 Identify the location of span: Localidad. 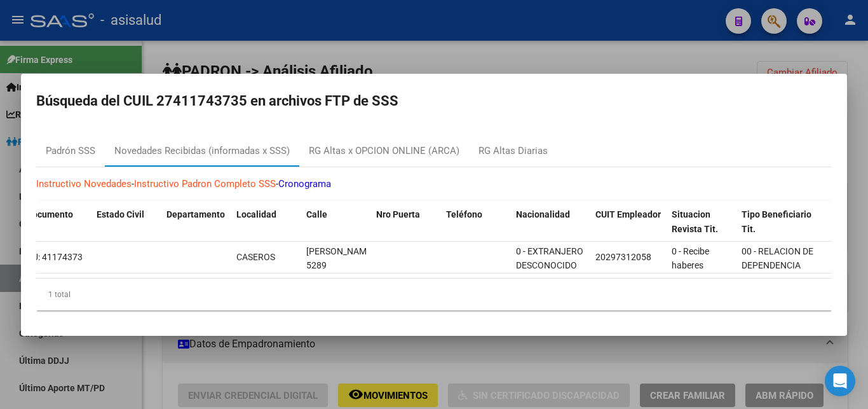
(256, 214).